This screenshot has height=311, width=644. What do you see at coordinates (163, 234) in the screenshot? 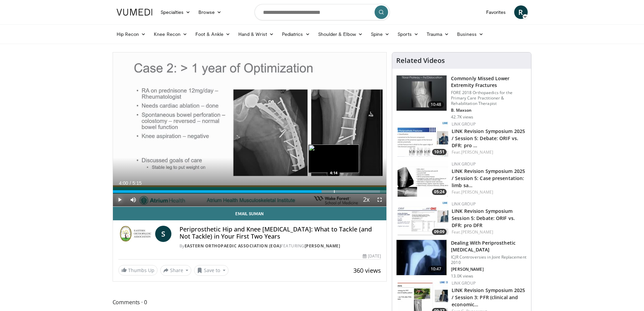
I see `a: S` at bounding box center [163, 234].